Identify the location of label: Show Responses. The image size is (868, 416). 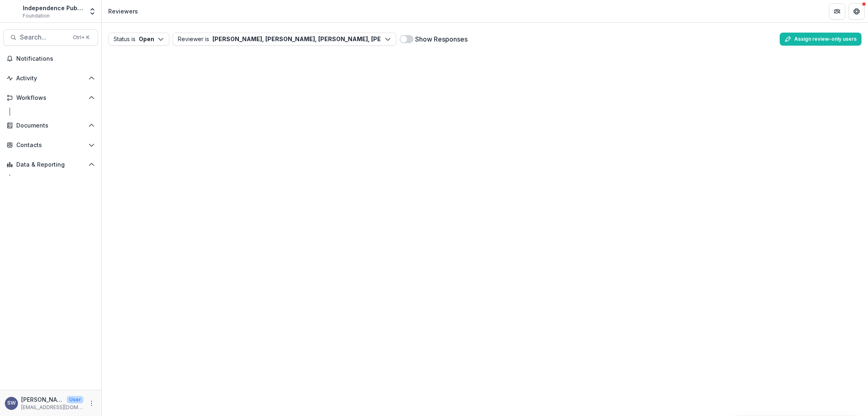
(441, 39).